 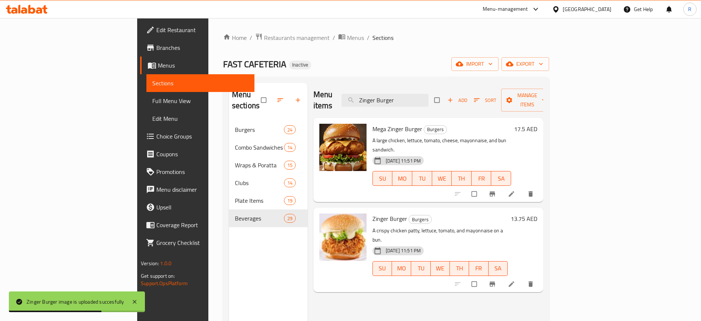 What do you see at coordinates (422, 178) in the screenshot?
I see `button: TU` at bounding box center [422, 178].